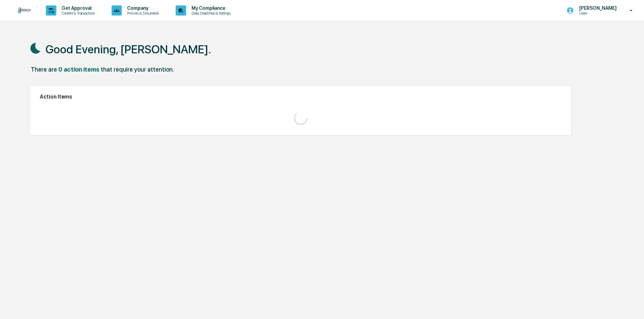 The width and height of the screenshot is (644, 319). Describe the element at coordinates (24, 10) in the screenshot. I see `img: logo` at that location.